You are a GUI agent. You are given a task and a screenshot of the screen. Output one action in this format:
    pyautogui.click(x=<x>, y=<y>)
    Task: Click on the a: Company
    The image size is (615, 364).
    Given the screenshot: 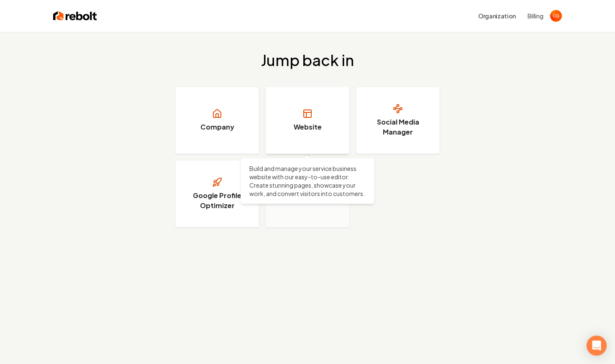 What is the action you would take?
    pyautogui.click(x=217, y=120)
    